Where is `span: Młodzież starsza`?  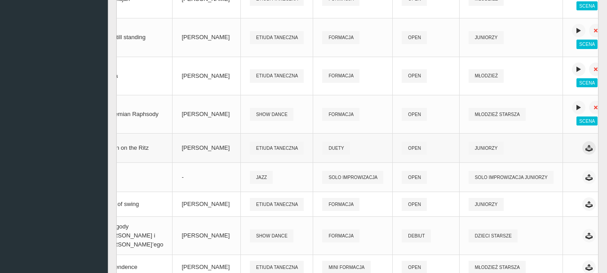 span: Młodzież starsza is located at coordinates (497, 114).